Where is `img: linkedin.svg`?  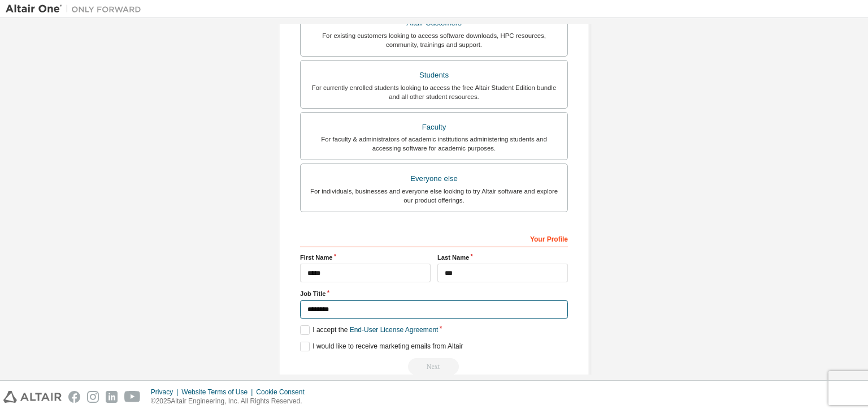 img: linkedin.svg is located at coordinates (111, 396).